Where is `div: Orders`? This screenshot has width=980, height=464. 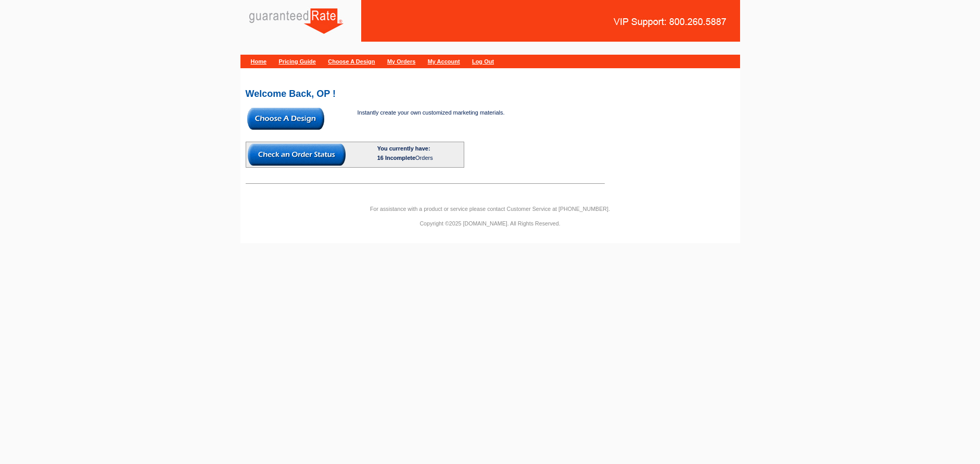
div: Orders is located at coordinates (419, 158).